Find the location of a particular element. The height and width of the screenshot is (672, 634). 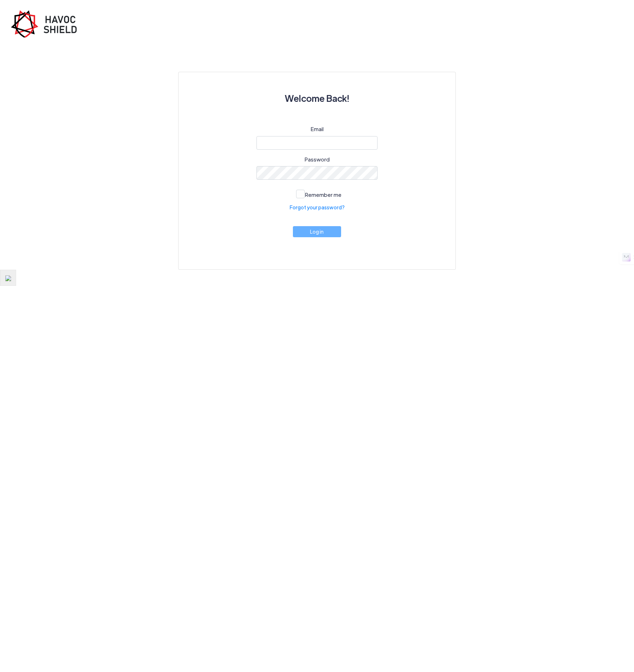

a: Forgot your password? is located at coordinates (317, 207).